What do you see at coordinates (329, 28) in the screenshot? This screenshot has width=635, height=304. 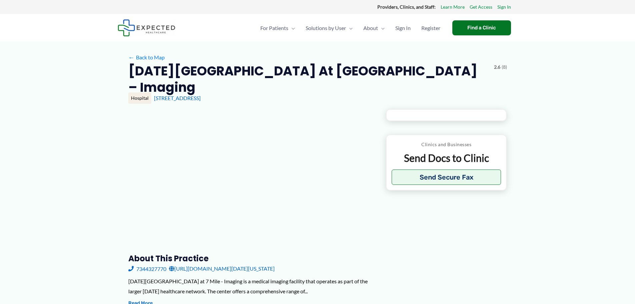 I see `a: Solutions by UserMenu Toggle` at bounding box center [329, 28].